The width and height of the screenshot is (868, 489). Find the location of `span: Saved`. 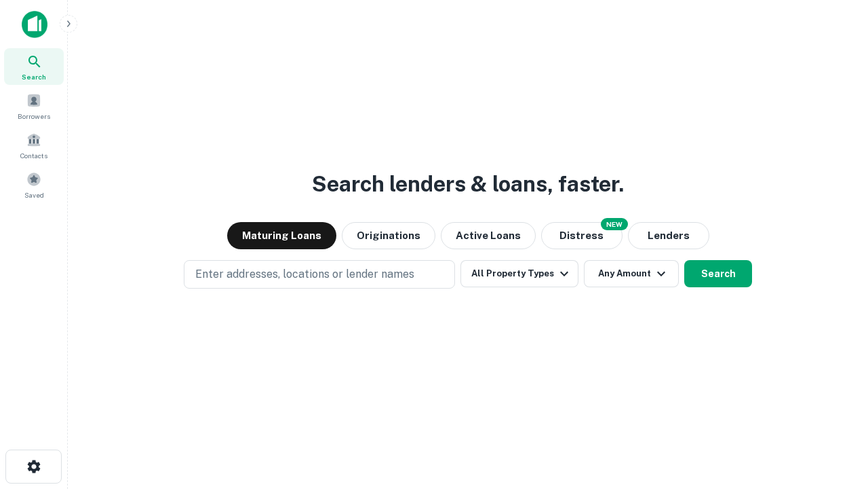

span: Saved is located at coordinates (34, 195).